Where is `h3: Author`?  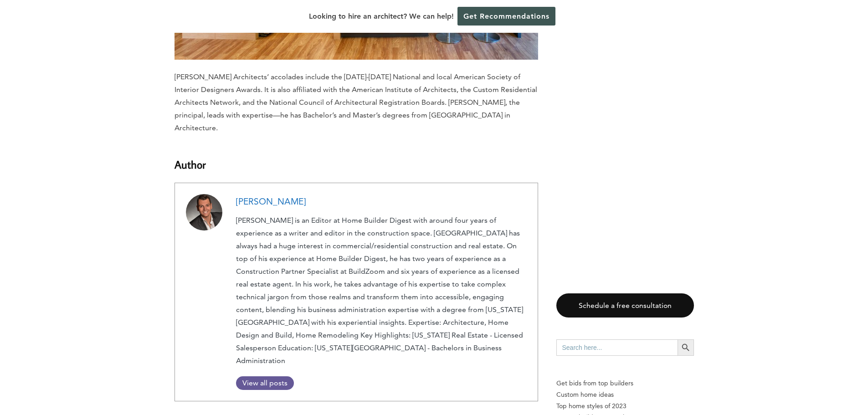
h3: Author is located at coordinates (357, 159).